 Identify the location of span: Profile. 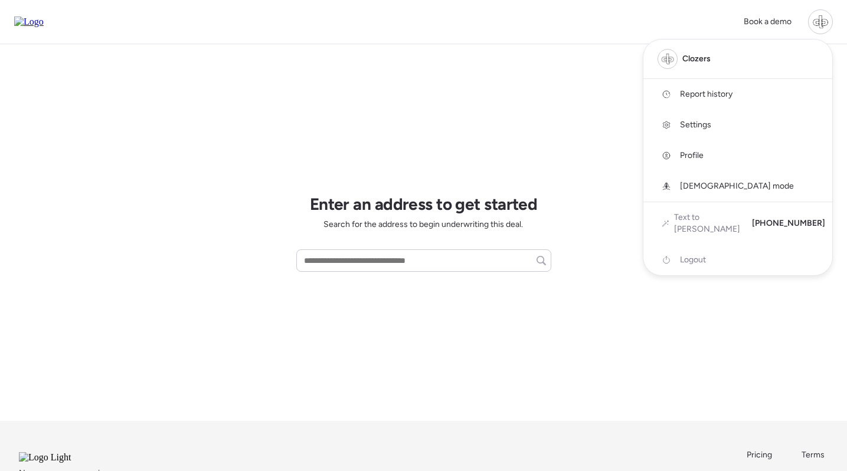
(691, 156).